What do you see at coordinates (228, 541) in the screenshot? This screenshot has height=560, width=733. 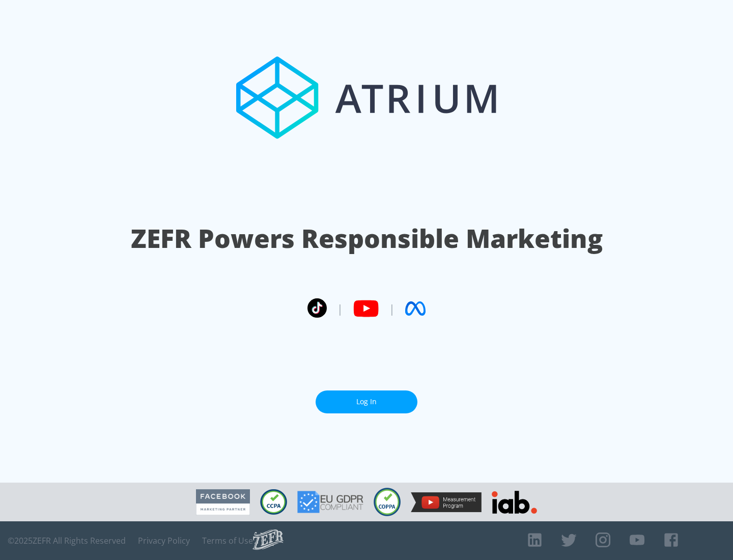 I see `a: Terms of Use` at bounding box center [228, 541].